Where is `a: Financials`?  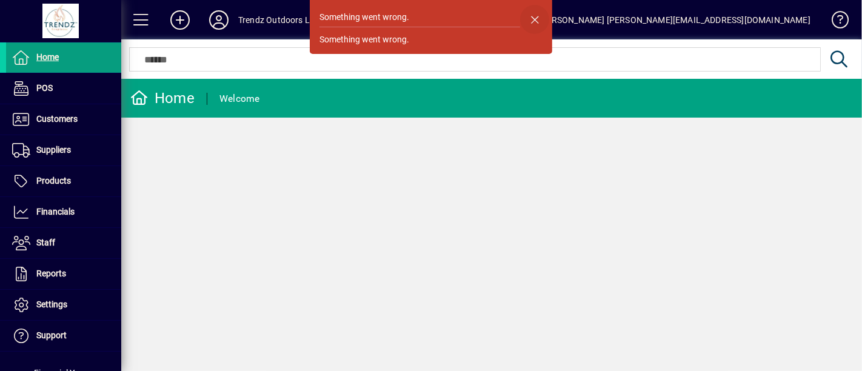
a: Financials is located at coordinates (64, 212).